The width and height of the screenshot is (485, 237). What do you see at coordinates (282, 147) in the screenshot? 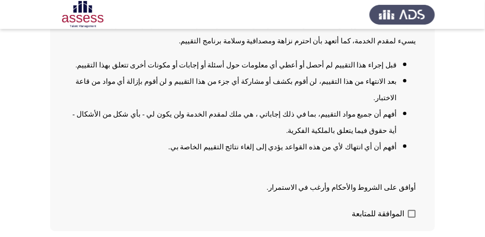
I see `span: أفهم أن أي انتهاك لأي من هذه القواعد يؤدي إلى إلغاء نتائج التقييم الخاصة بي.` at bounding box center [282, 147].